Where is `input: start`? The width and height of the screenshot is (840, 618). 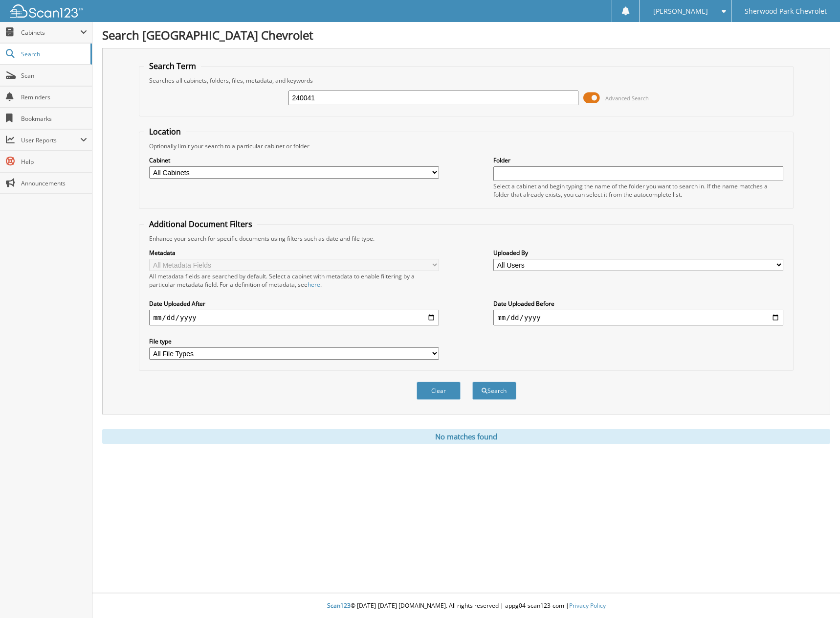
input: start is located at coordinates (294, 317).